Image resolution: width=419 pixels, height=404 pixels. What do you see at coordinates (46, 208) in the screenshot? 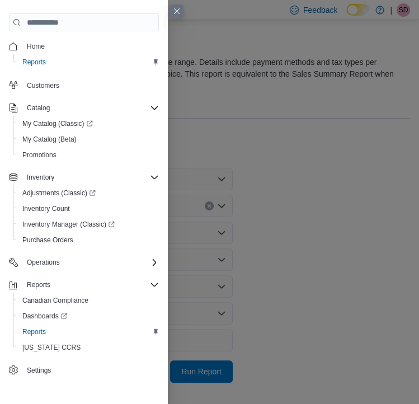
I see `a: Inventory Count` at bounding box center [46, 208].